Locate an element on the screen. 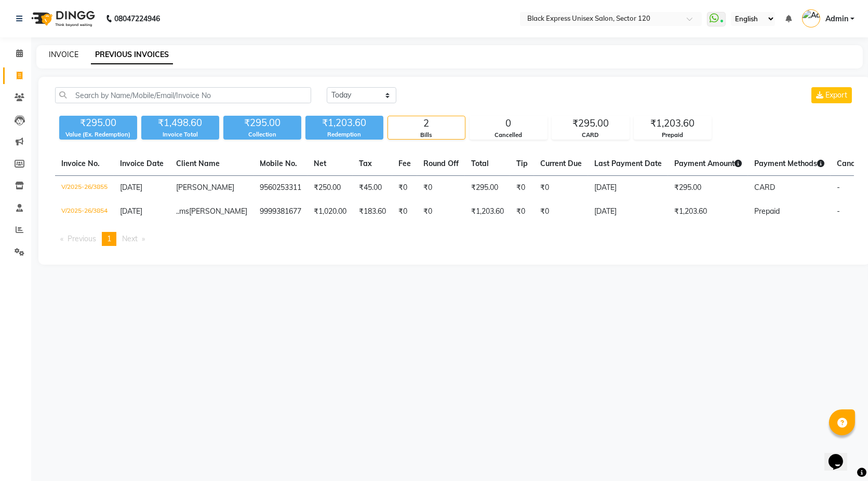  nav: Pagination is located at coordinates (454, 239).